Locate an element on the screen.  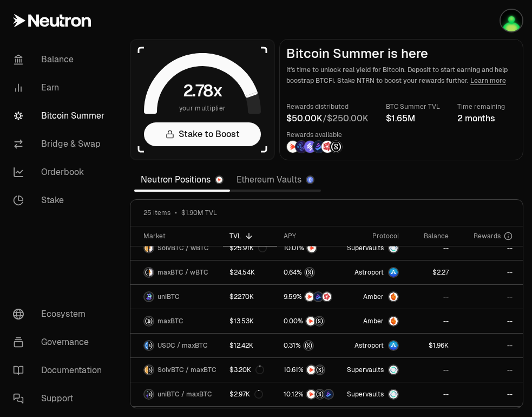
a: Neutron Positions is located at coordinates (182, 180).